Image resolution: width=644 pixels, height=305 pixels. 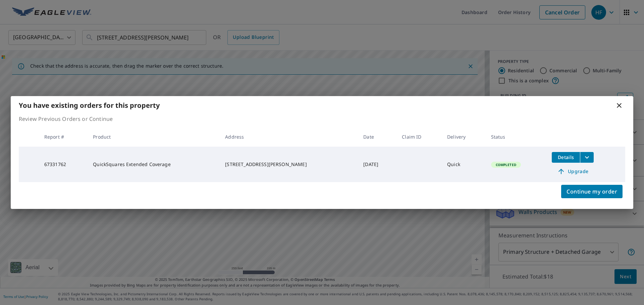 What do you see at coordinates (322, 119) in the screenshot?
I see `p: Review Previous Orders or Continue` at bounding box center [322, 119].